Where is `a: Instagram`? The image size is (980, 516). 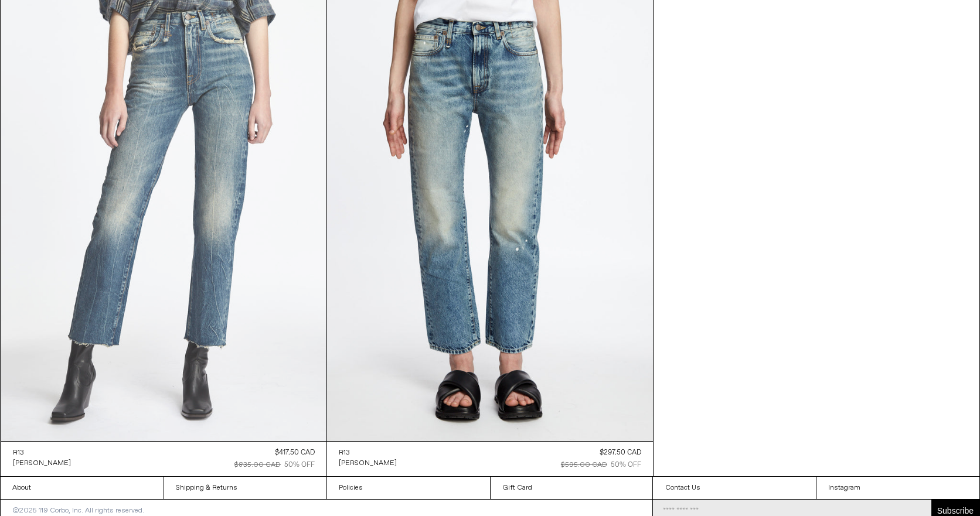 a: Instagram is located at coordinates (898, 488).